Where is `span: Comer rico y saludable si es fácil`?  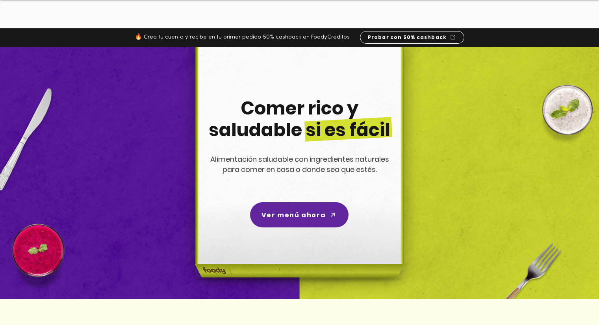 span: Comer rico y saludable si es fácil is located at coordinates (299, 119).